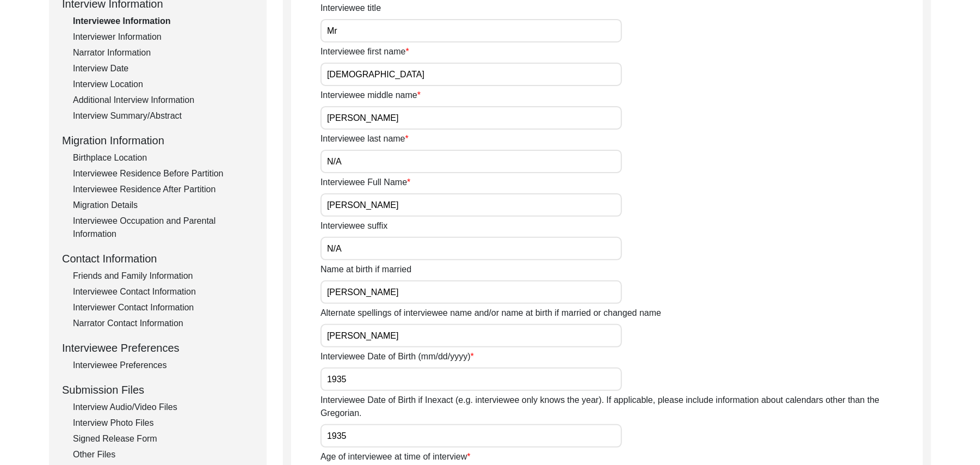 The image size is (980, 465). I want to click on div: Submission Files, so click(158, 390).